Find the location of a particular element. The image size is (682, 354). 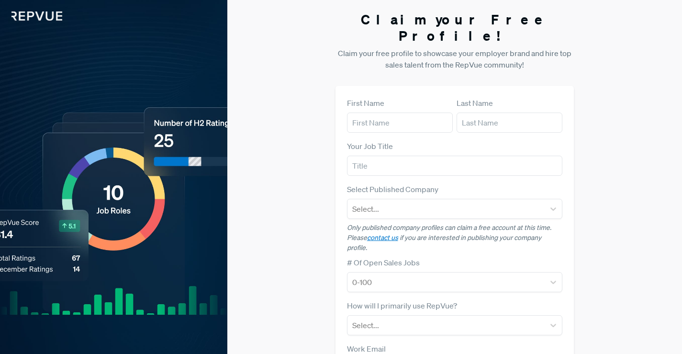

label: Your Job Title is located at coordinates (370, 146).